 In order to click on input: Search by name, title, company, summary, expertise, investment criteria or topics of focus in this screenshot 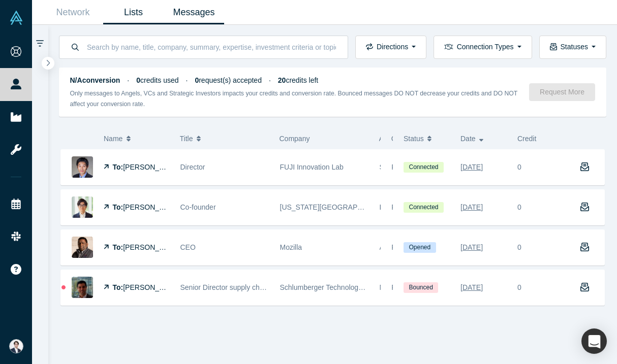, I will do `click(211, 47)`.